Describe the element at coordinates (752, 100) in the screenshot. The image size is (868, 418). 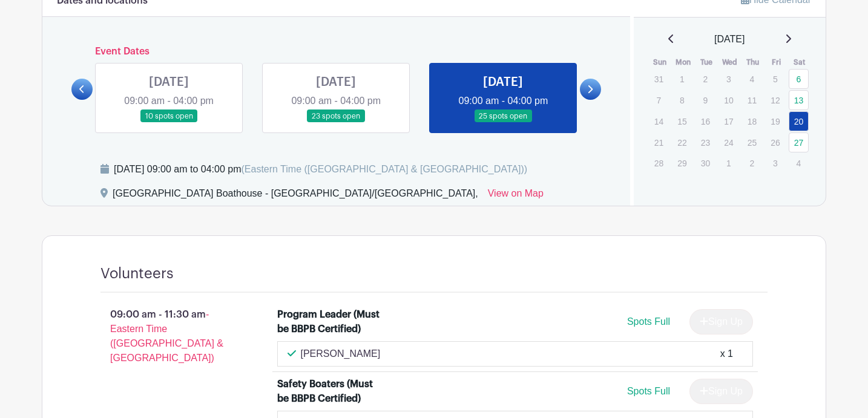
I see `p: 11` at that location.